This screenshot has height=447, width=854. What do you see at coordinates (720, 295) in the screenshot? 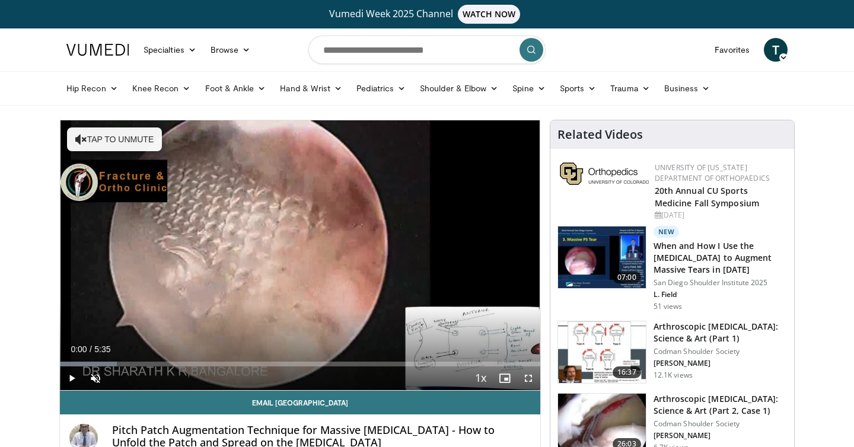
I see `p: L. Field` at bounding box center [720, 295].